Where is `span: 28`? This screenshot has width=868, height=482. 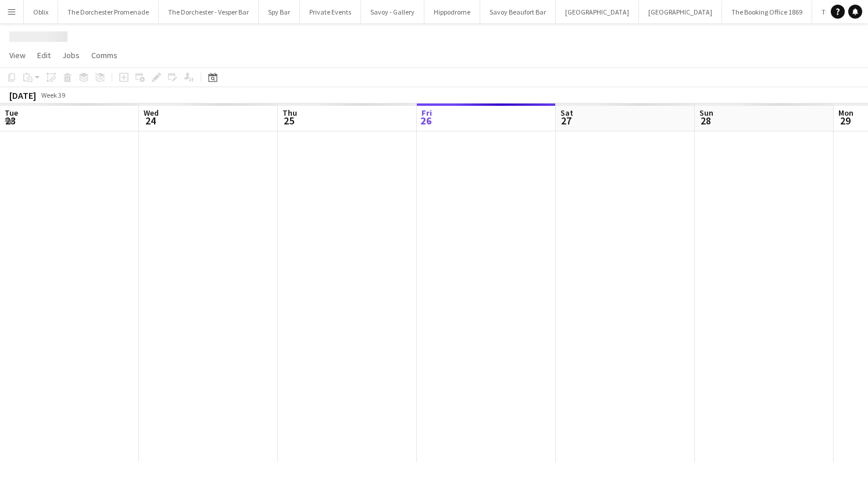 span: 28 is located at coordinates (705, 120).